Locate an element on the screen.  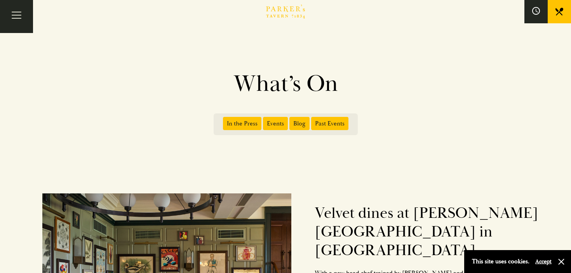
button: Close and accept is located at coordinates (561, 262).